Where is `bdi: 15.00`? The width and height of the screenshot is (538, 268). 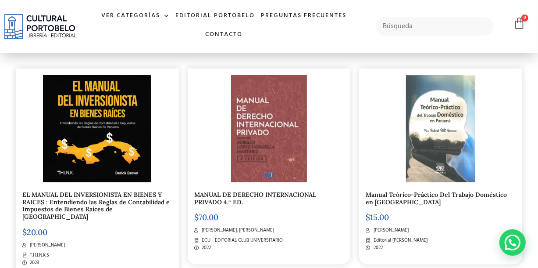
bdi: 15.00 is located at coordinates (377, 217).